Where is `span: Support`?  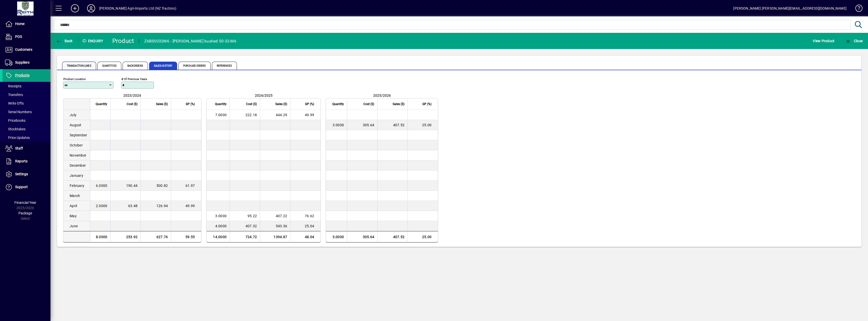 span: Support is located at coordinates (21, 186).